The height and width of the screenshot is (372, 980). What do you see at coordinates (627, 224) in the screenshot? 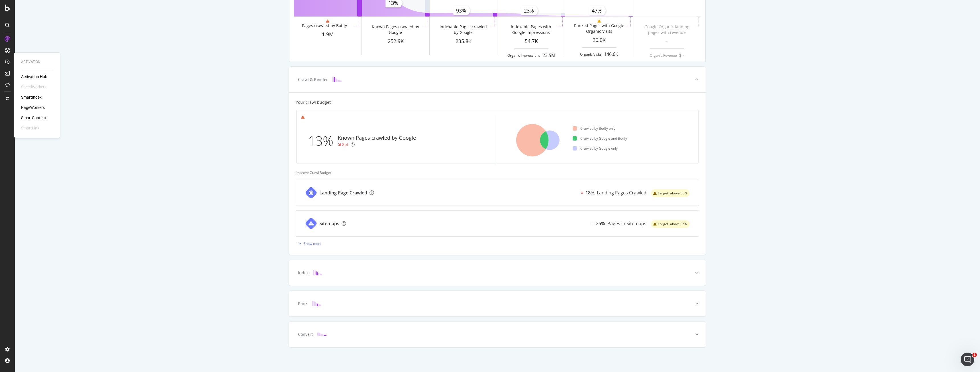
I see `div: Pages in Sitemaps` at bounding box center [627, 224].